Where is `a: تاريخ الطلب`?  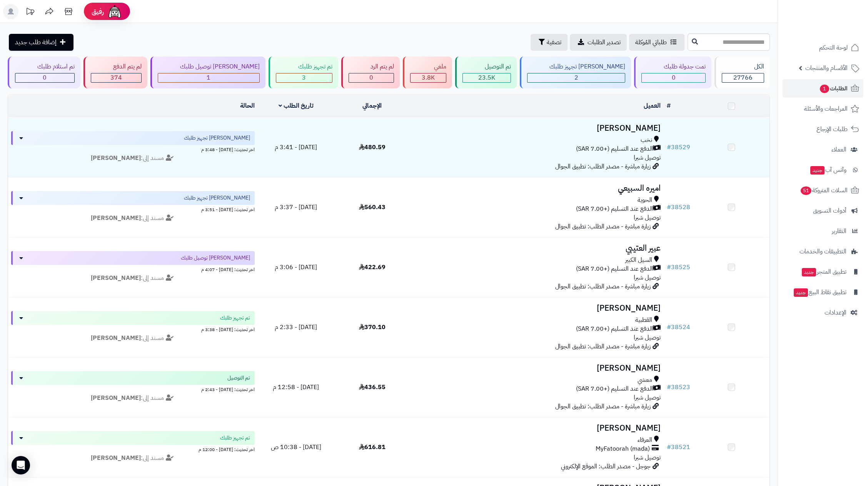 a: تاريخ الطلب is located at coordinates (296, 106).